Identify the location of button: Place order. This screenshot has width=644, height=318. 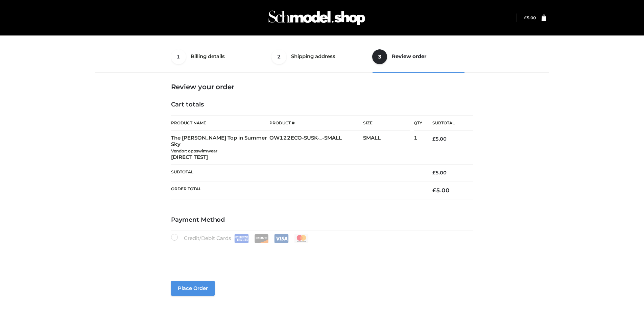
(193, 289).